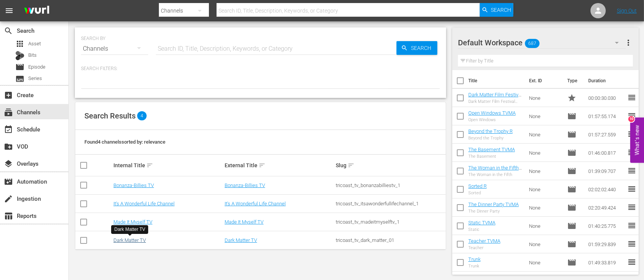  I want to click on div: Trunk, so click(474, 266).